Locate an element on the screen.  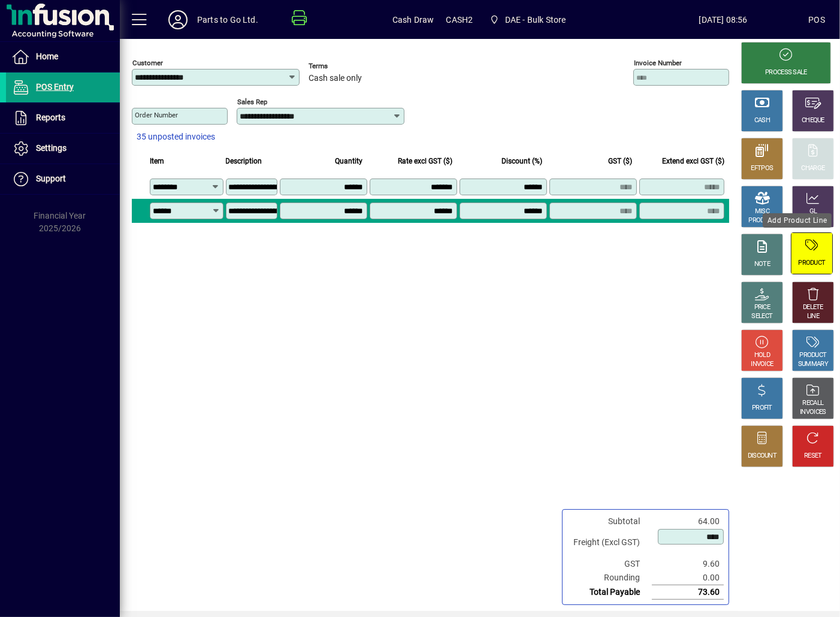
div: CHEQUE is located at coordinates (813, 121).